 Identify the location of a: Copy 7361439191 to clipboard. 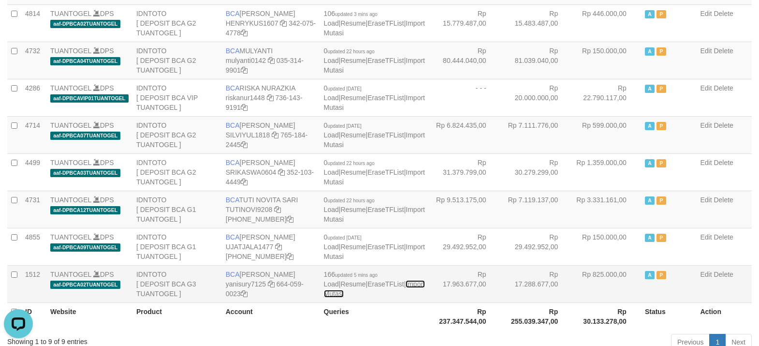
(244, 107).